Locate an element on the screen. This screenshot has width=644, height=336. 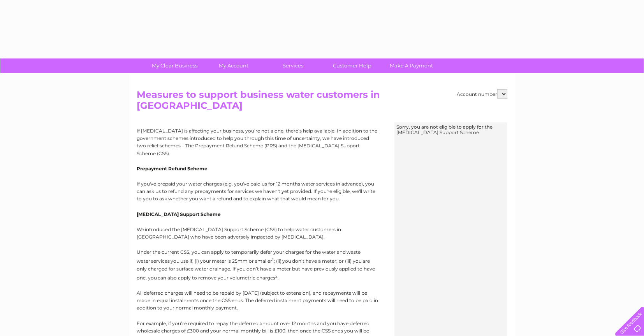
p: If you've prepaid your water charges (e.g. you've paid us for 12 months water services in advance... is located at coordinates (258, 192).